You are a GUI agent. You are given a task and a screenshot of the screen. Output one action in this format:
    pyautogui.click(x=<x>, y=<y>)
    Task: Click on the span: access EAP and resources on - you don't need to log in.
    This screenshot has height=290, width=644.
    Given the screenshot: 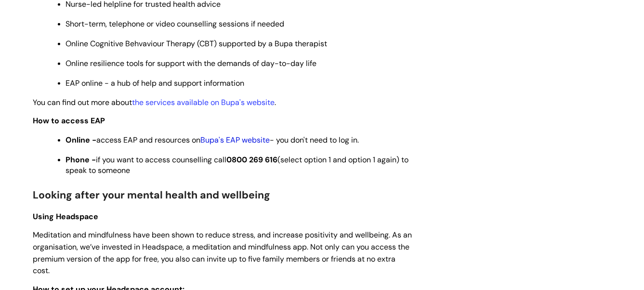 What is the action you would take?
    pyautogui.click(x=212, y=139)
    